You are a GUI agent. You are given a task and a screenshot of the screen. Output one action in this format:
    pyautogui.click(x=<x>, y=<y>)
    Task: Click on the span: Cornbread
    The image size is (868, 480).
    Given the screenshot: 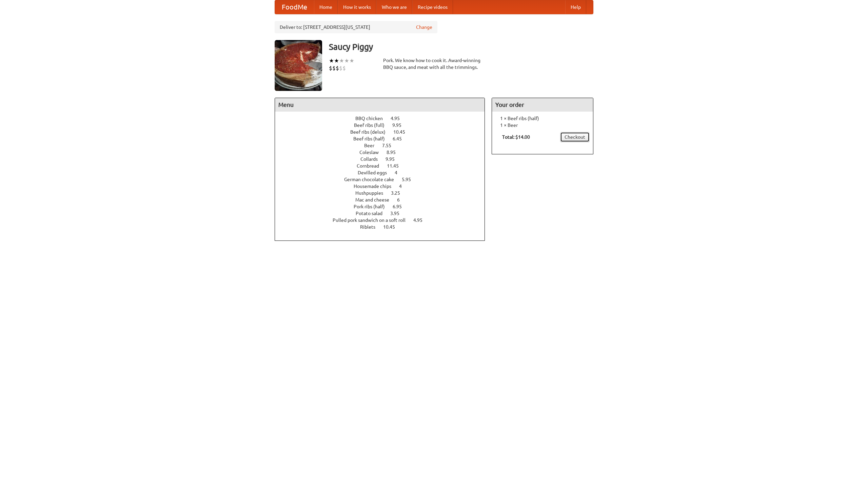 What is the action you would take?
    pyautogui.click(x=371, y=166)
    